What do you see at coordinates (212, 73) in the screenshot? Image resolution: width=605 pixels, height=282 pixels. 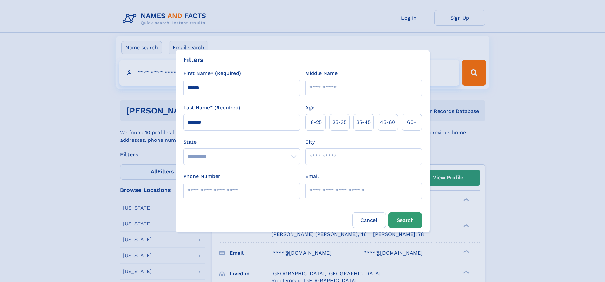 I see `label: First Name* (Required)` at bounding box center [212, 73].